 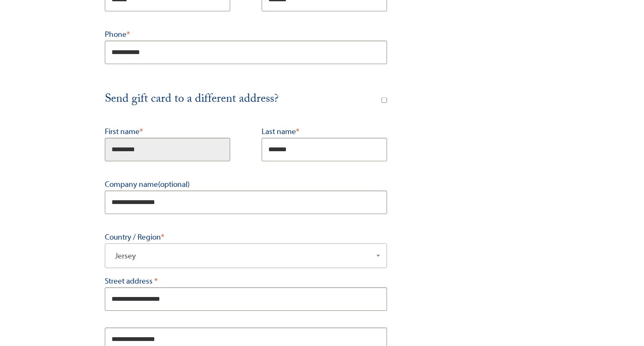 What do you see at coordinates (174, 184) in the screenshot?
I see `span: (optional)` at bounding box center [174, 184].